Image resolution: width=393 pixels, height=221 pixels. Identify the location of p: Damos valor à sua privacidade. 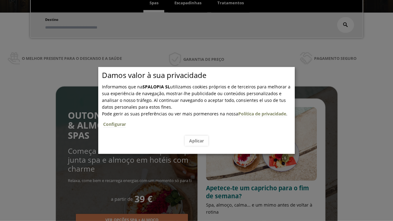
(198, 75).